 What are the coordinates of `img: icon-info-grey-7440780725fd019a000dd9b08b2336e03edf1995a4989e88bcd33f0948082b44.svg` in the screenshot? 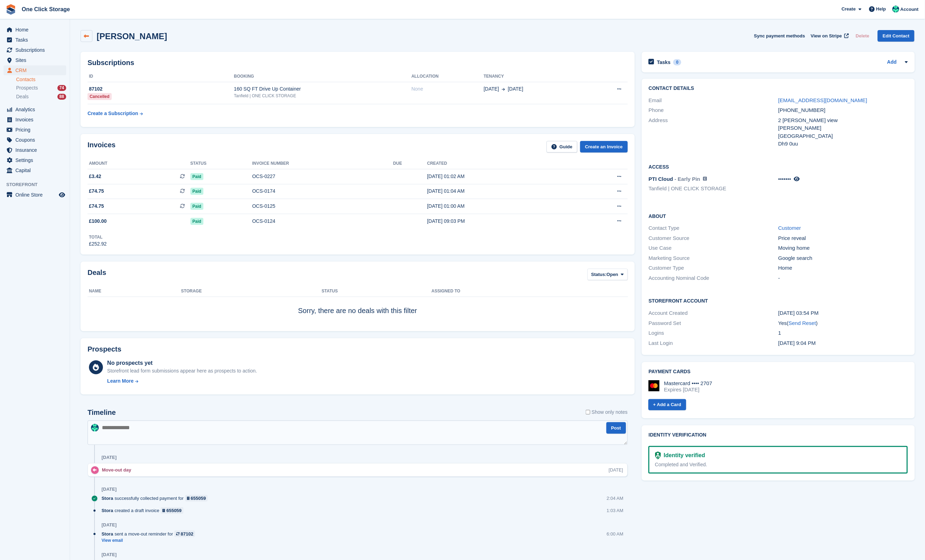 It's located at (705, 179).